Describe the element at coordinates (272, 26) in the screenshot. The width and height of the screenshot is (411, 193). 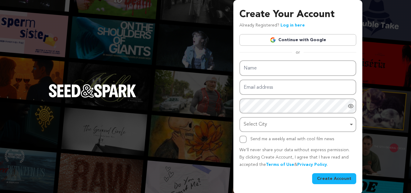
I see `p: Already Registered?` at that location.